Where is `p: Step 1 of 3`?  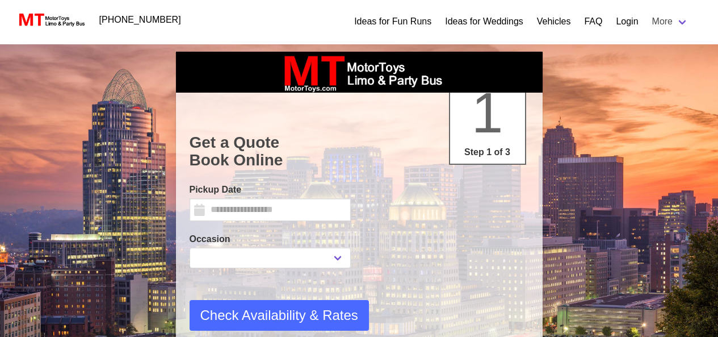 p: Step 1 of 3 is located at coordinates (488, 152).